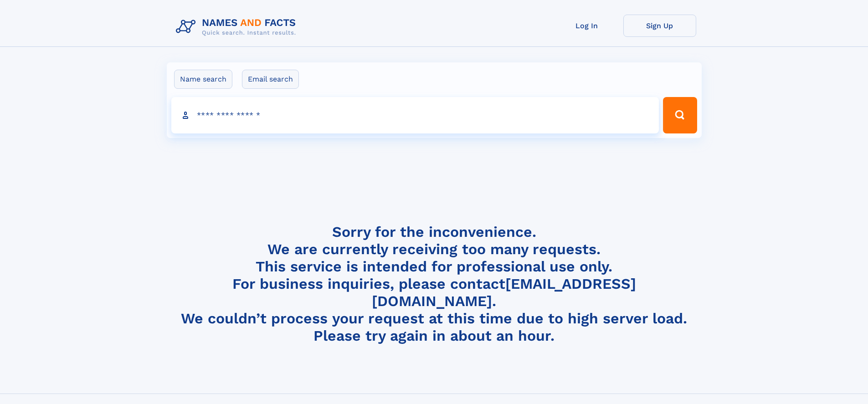 This screenshot has height=404, width=868. What do you see at coordinates (270, 80) in the screenshot?
I see `label: Email search` at bounding box center [270, 80].